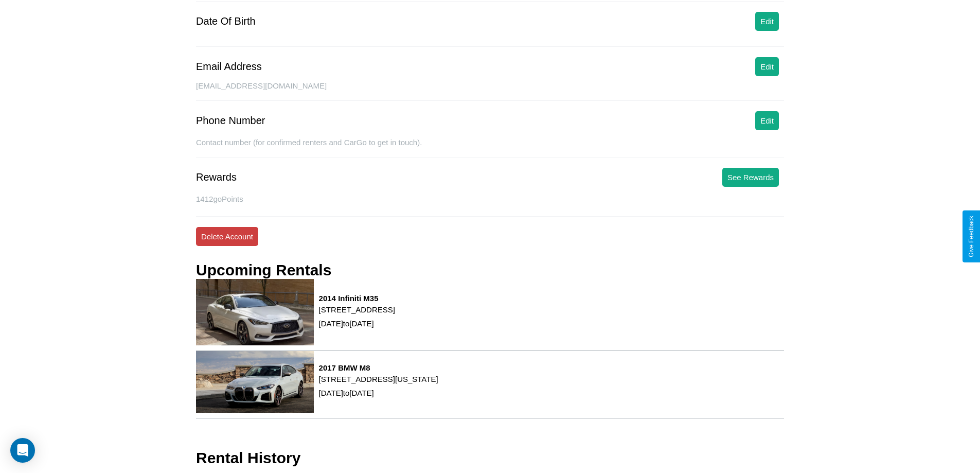 This screenshot has height=473, width=980. What do you see at coordinates (263, 270) in the screenshot?
I see `h3: Upcoming Rentals` at bounding box center [263, 270].